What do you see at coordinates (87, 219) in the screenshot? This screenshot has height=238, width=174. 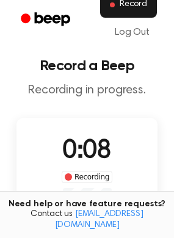 I see `span: Contact us` at bounding box center [87, 219].